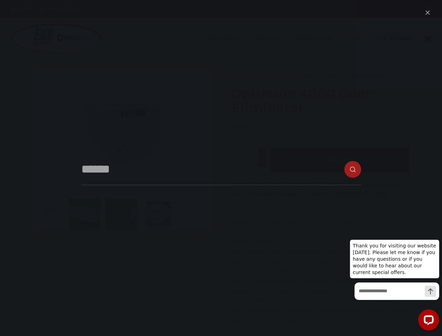 Image resolution: width=442 pixels, height=336 pixels. I want to click on nav: Breadcrumb, so click(320, 75).